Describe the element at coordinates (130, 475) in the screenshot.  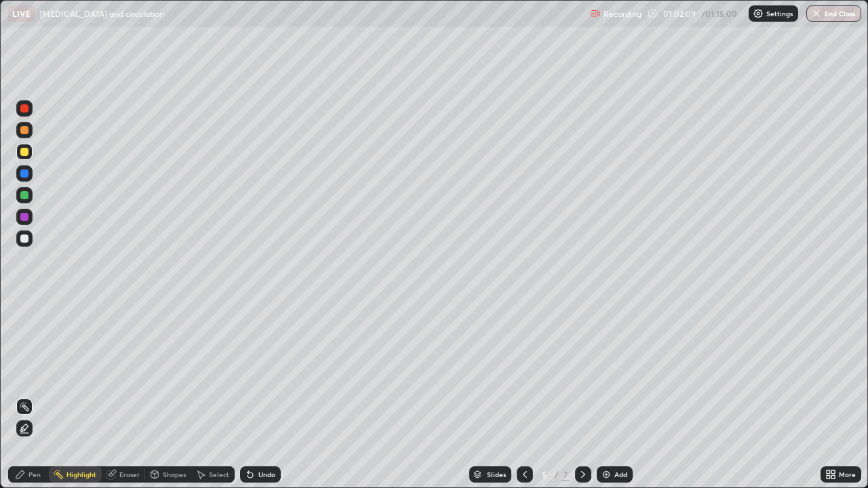
I see `div: Eraser` at that location.